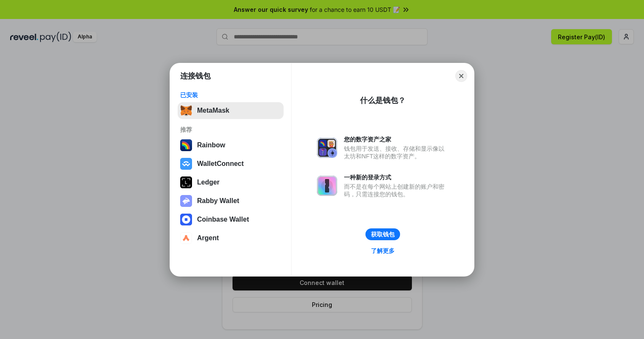 This screenshot has height=339, width=644. I want to click on img: svg+xml,%3Csvg%20width%3D%22120%22%20height%3D%22120%22%20viewBox%3D%220%200%20120%20120%22%20fil..., so click(186, 145).